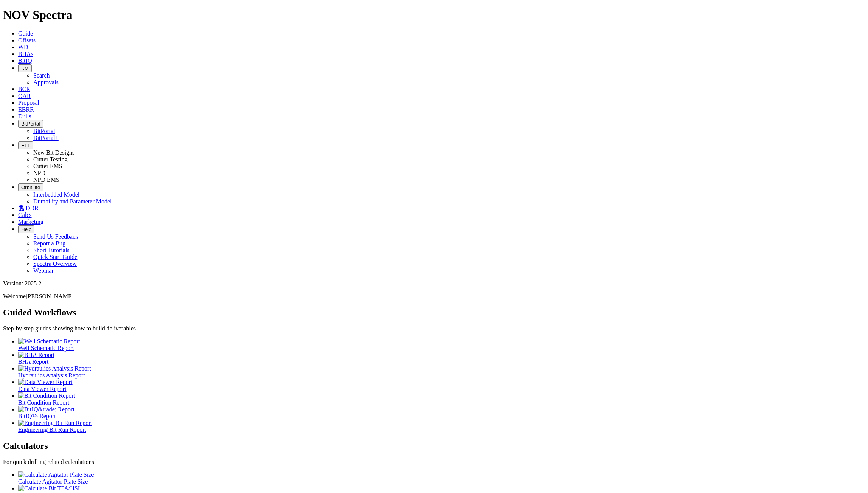  What do you see at coordinates (25, 54) in the screenshot?
I see `span: BHAs` at bounding box center [25, 54].